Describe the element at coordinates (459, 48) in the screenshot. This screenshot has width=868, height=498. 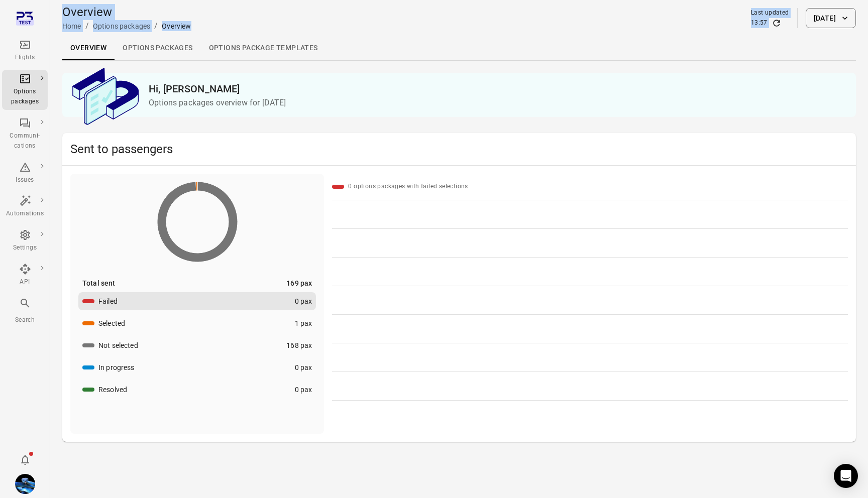
I see `nav: Local navigation` at that location.